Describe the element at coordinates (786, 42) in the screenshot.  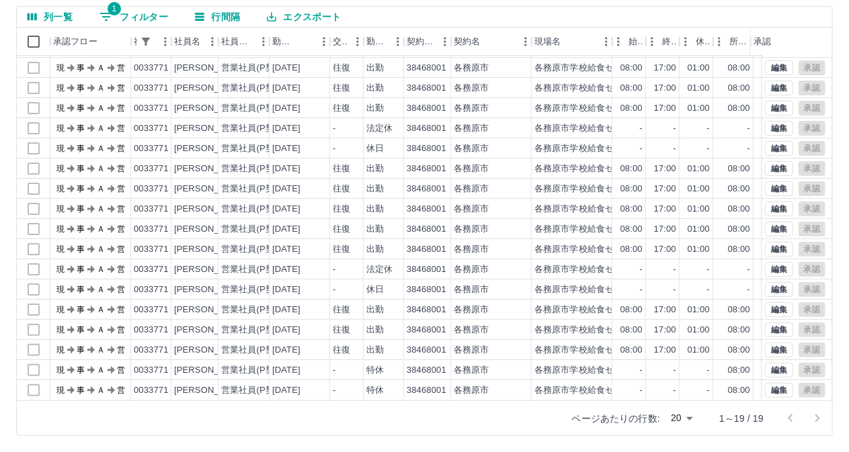
I see `div: 承認` at that location.